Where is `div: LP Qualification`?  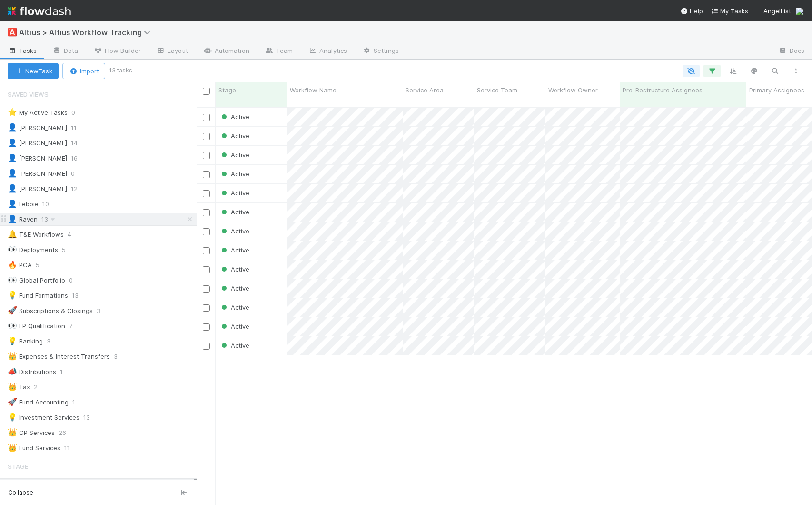
div: LP Qualification is located at coordinates (36, 326).